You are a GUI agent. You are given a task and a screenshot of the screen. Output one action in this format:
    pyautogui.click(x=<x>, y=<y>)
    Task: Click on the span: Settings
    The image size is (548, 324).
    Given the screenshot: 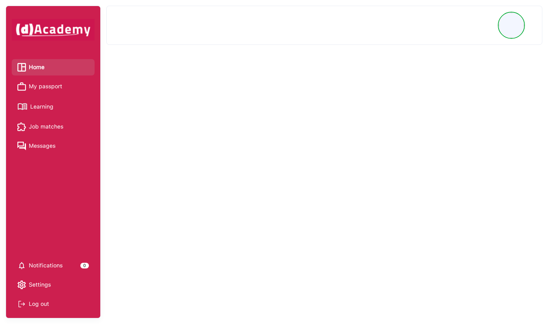 What is the action you would take?
    pyautogui.click(x=40, y=284)
    